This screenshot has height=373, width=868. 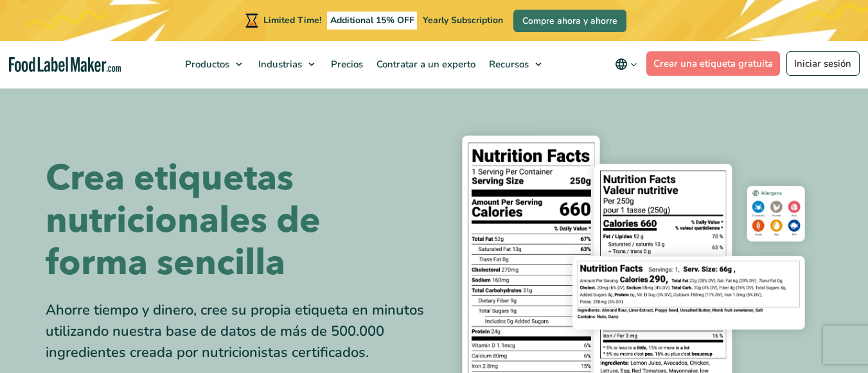 I want to click on div: Ahorre tiempo y dinero, cree su propia etiqueta en minutos utilizando nuestra base de datos de má..., so click(x=235, y=331).